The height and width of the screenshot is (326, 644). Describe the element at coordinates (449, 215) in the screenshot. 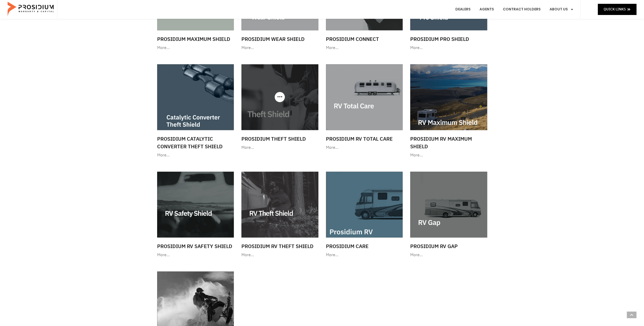

I see `a: Prosidium RV Gap More…` at that location.